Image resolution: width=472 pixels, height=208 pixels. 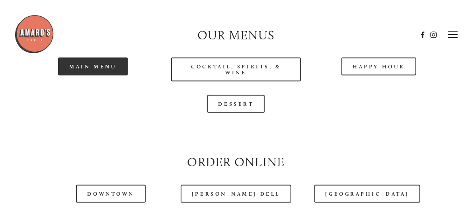 What do you see at coordinates (111, 194) in the screenshot?
I see `a: Downtown` at bounding box center [111, 194].